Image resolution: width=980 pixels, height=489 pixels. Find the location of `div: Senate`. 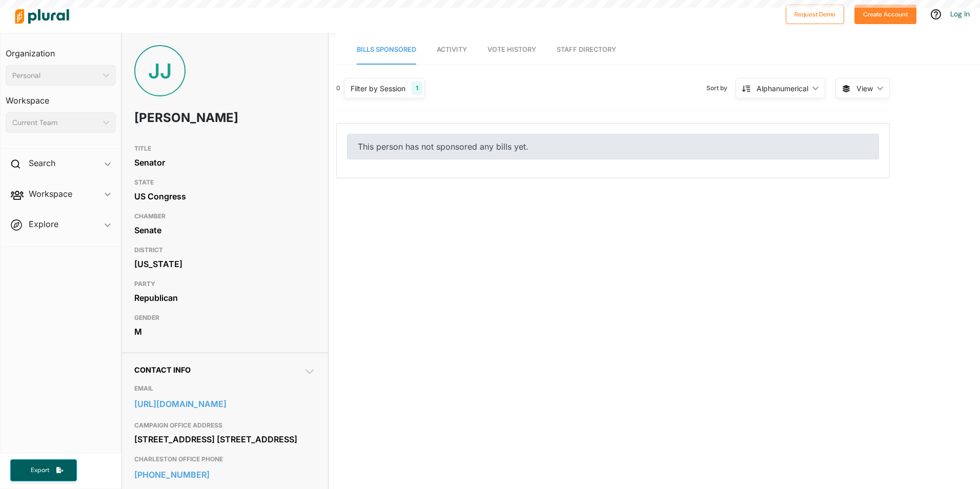

div: Senate is located at coordinates (225, 231).